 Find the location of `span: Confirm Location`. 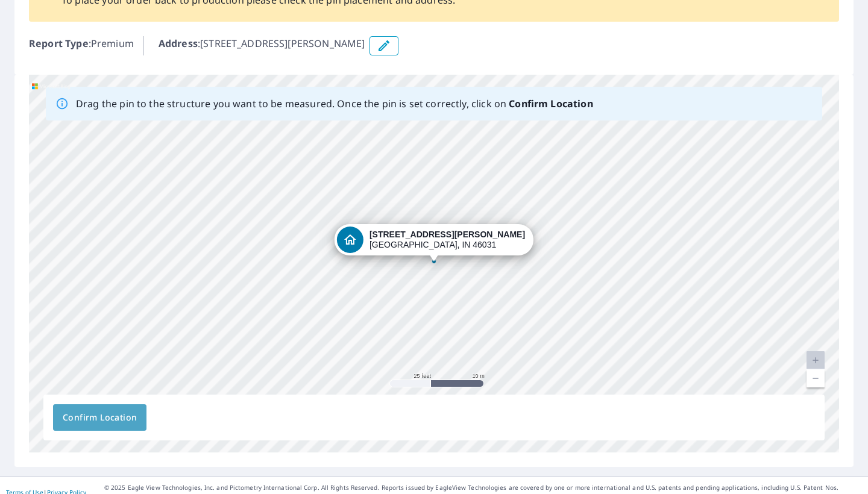

span: Confirm Location is located at coordinates (99, 418).